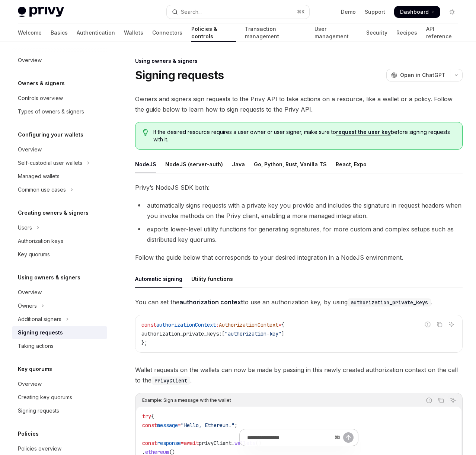 The image size is (476, 455). Describe the element at coordinates (414, 12) in the screenshot. I see `span: Dashboard` at that location.